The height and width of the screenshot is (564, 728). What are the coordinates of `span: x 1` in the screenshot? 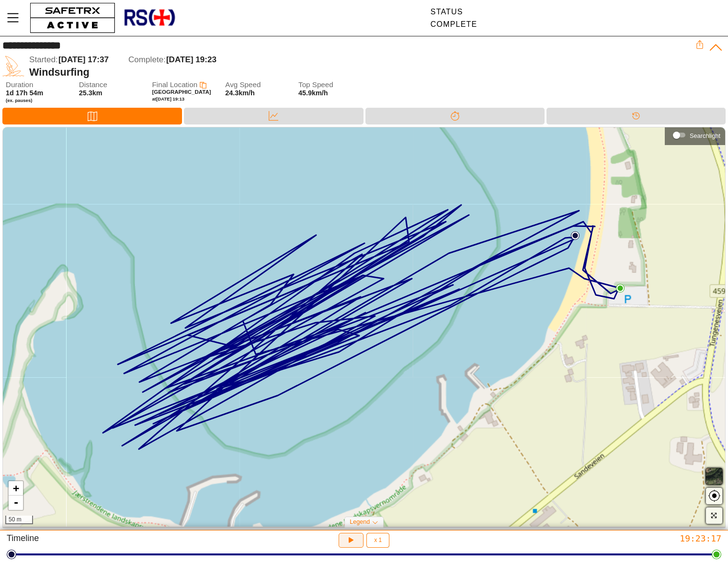 It's located at (378, 540).